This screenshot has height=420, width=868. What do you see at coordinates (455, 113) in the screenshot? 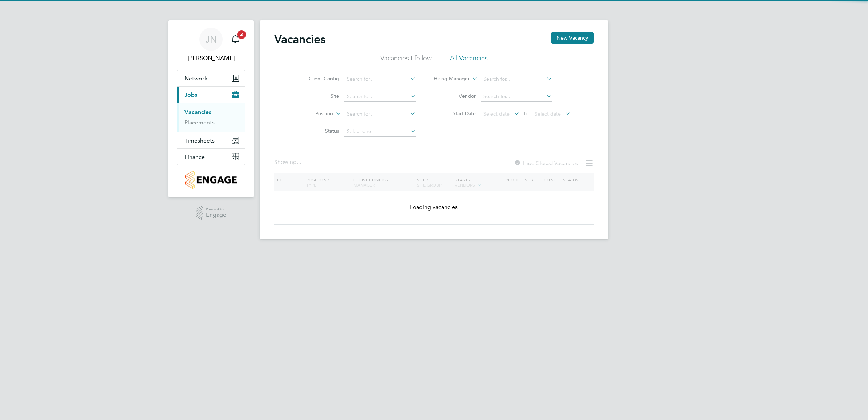
I see `label: Start Date` at bounding box center [455, 113].